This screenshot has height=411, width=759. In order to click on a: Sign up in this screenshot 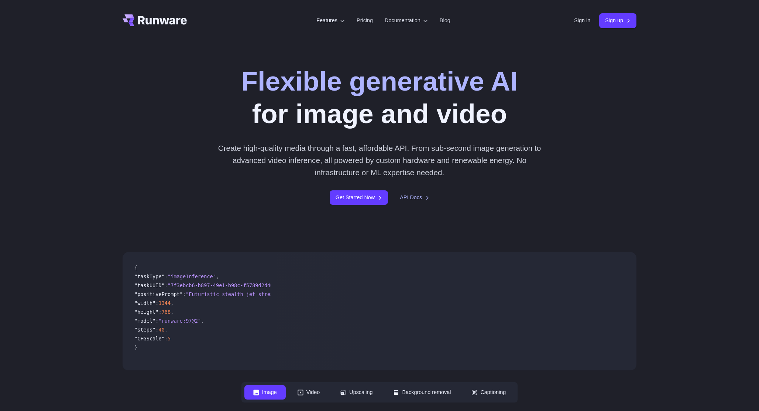, I will do `click(618, 20)`.